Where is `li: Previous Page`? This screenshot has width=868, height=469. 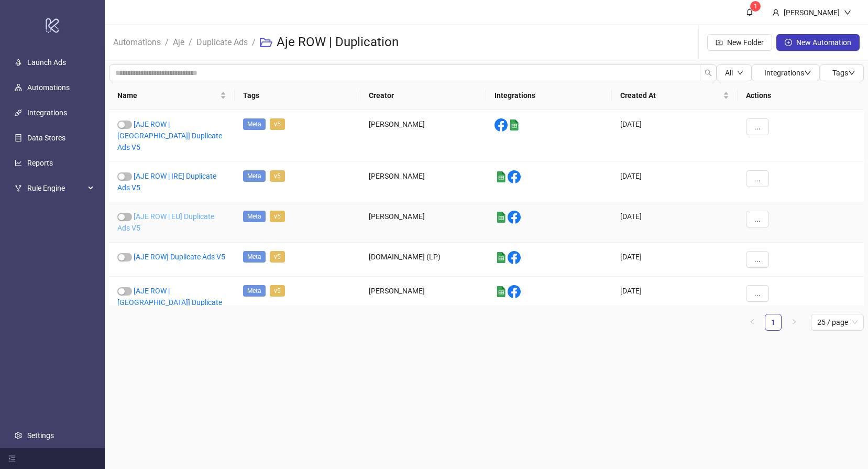 li: Previous Page is located at coordinates (753, 322).